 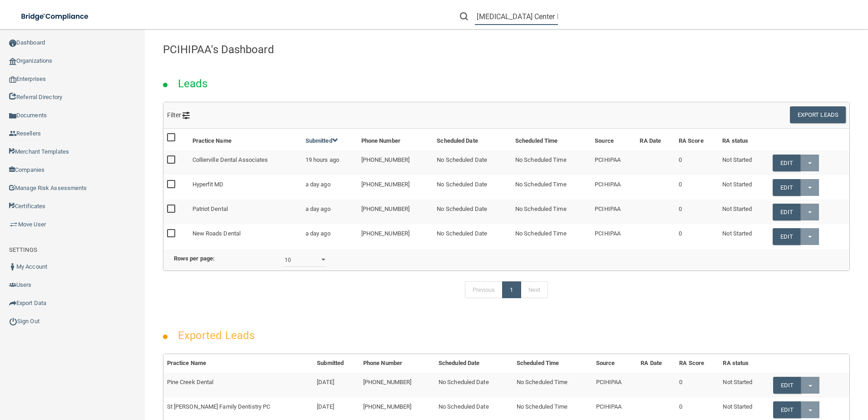 I want to click on img: icon-filter@2x.21656d0b.png, so click(x=186, y=115).